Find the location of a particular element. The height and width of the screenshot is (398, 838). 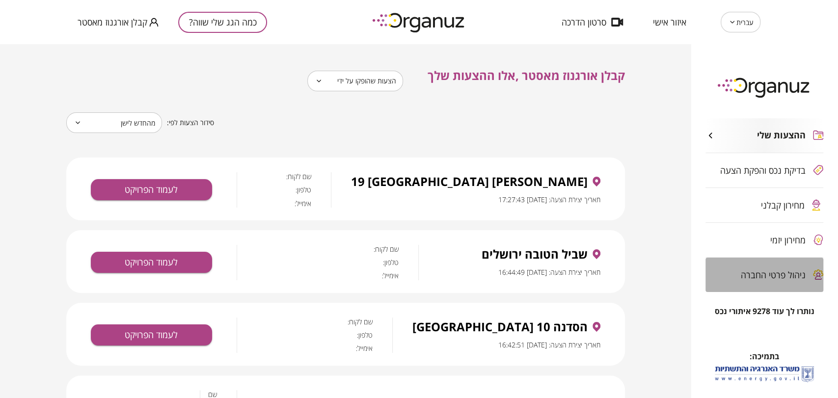

button: מחירון יזמי is located at coordinates (764, 240).